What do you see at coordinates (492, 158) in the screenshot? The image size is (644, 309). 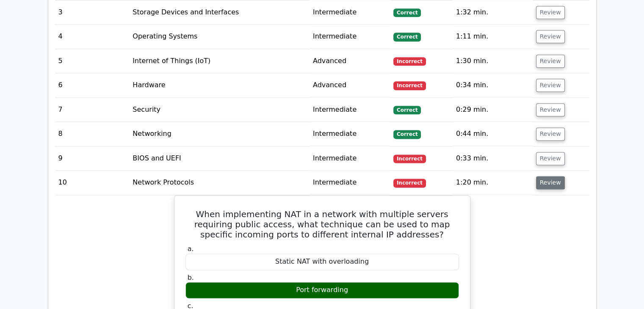 I see `td: 0:33 min.` at bounding box center [492, 158].